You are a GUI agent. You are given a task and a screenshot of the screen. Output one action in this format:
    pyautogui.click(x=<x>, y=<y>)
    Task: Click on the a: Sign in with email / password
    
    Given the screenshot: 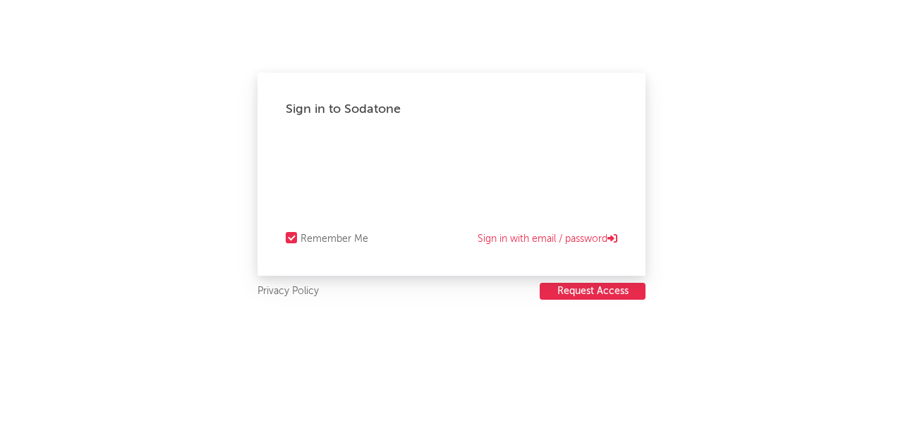 What is the action you would take?
    pyautogui.click(x=548, y=239)
    